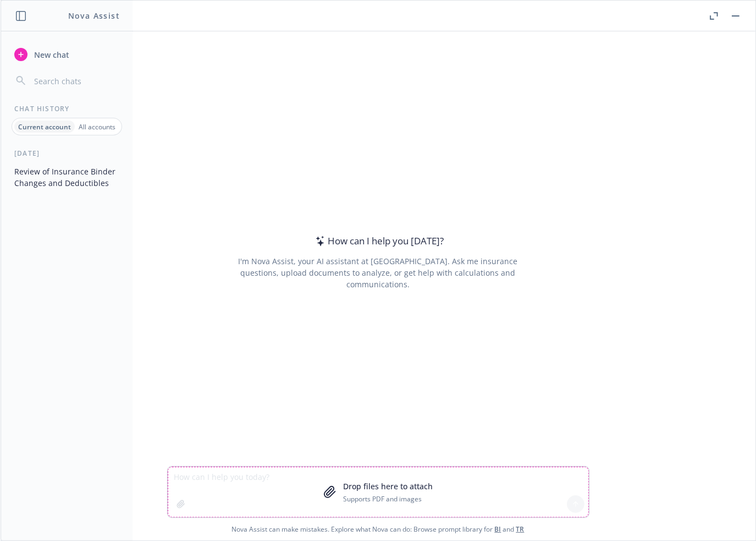 The image size is (756, 541). What do you see at coordinates (45, 127) in the screenshot?
I see `p: Current account` at bounding box center [45, 127].